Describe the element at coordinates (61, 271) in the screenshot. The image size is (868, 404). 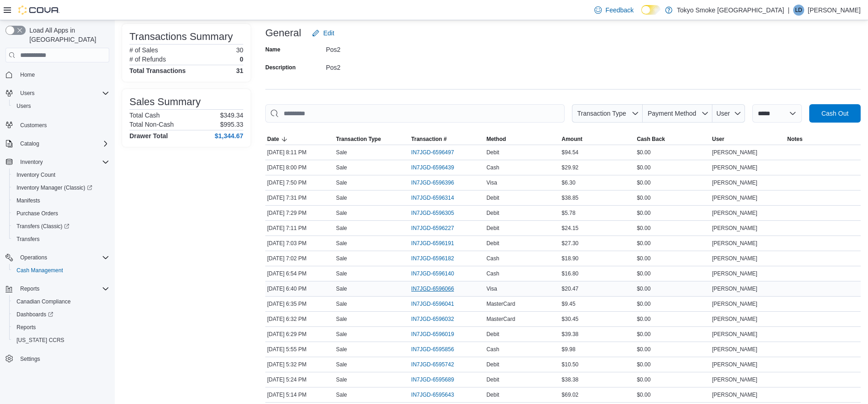
I see `button: Cash Management` at that location.